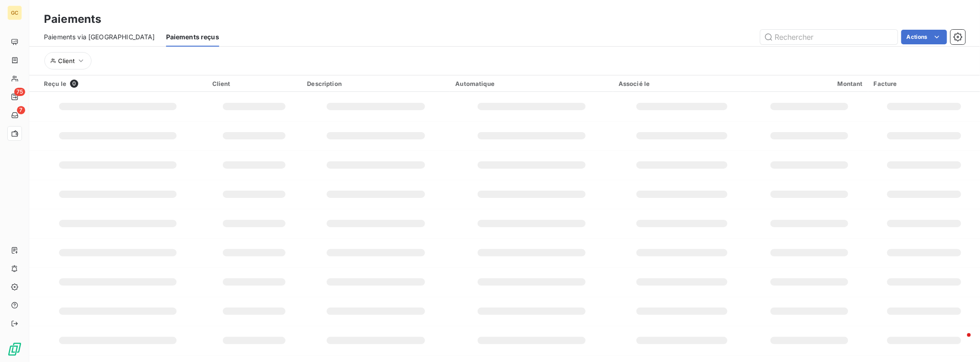 This screenshot has width=980, height=362. Describe the element at coordinates (20, 92) in the screenshot. I see `span: 75` at that location.